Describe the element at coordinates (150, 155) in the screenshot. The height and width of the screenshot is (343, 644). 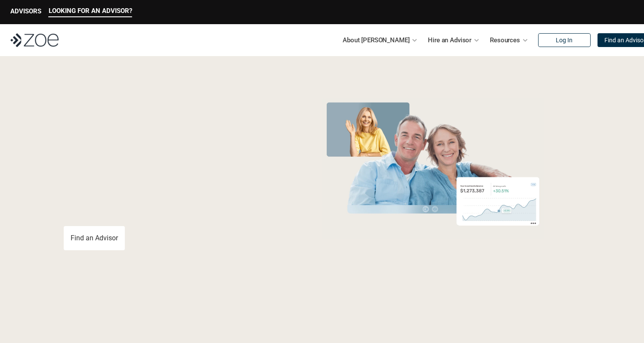
I see `span: with a Financial Advisor` at that location.